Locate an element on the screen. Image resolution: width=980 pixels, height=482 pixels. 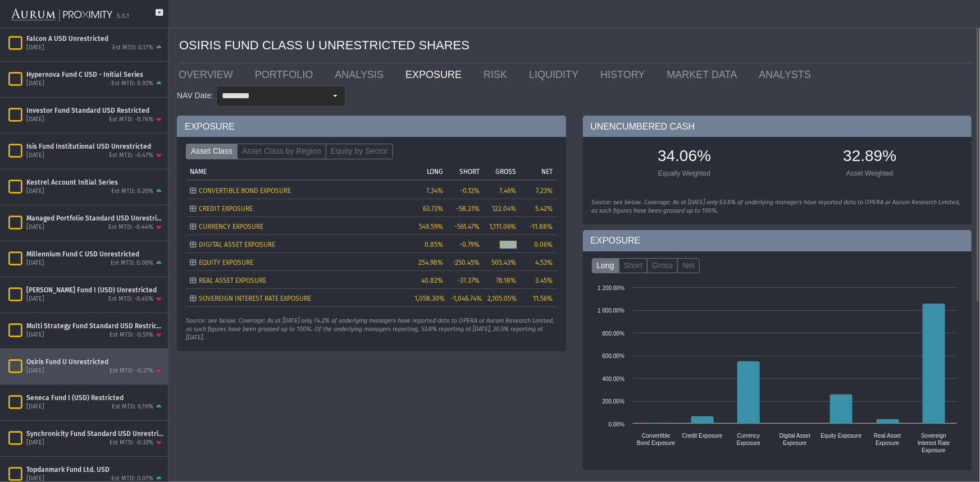
label: Asset Class by Region is located at coordinates (282, 152).